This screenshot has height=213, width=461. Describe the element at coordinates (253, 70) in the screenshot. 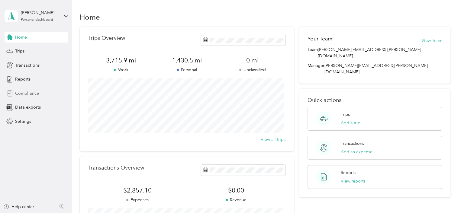

I see `p: Unclassified` at that location.